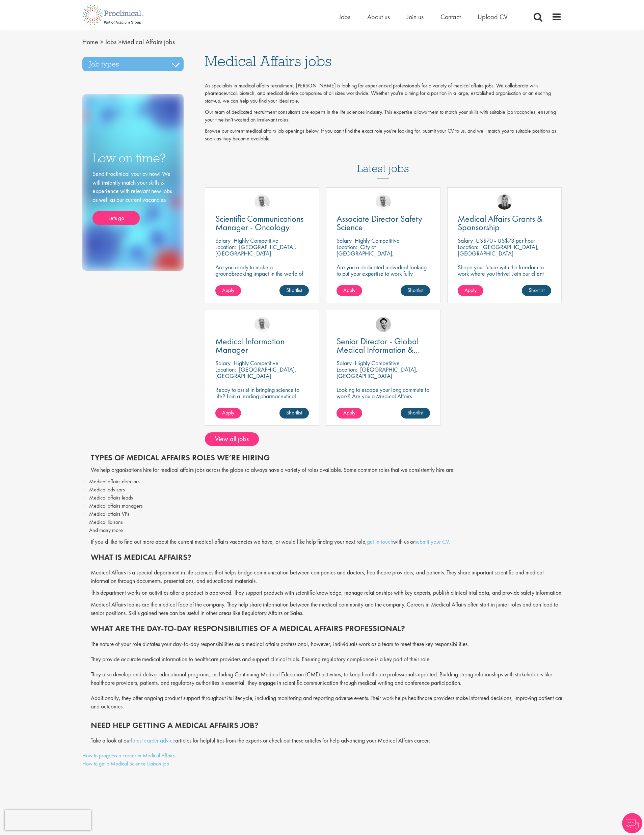 The image size is (644, 835). Describe the element at coordinates (329, 644) in the screenshot. I see `p: The nature of your role dictates your day-to-day responsibilities as a medical affairs profession...` at that location.